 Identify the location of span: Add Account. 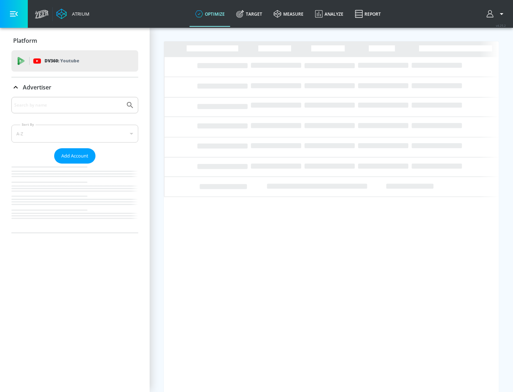
(75, 156).